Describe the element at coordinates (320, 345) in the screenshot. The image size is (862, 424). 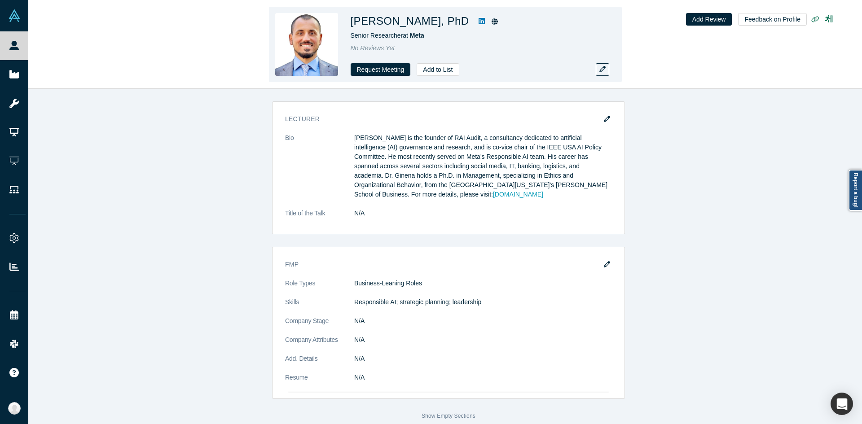
I see `dt: Company Attributes` at that location.